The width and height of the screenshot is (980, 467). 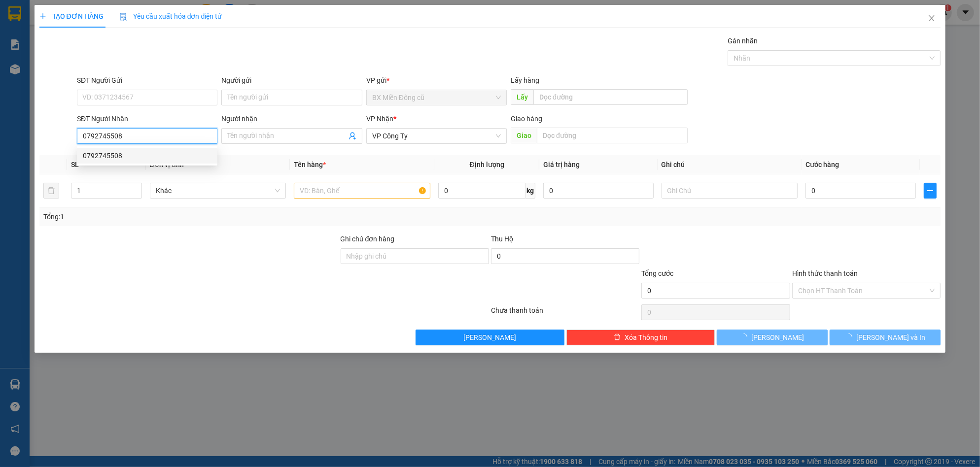 What do you see at coordinates (123, 17) in the screenshot?
I see `img: icon` at bounding box center [123, 17].